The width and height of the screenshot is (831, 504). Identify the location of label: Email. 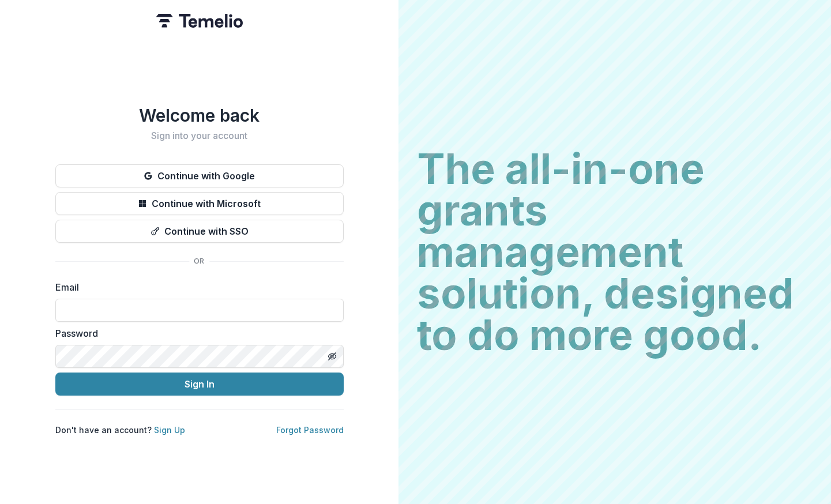
(196, 287).